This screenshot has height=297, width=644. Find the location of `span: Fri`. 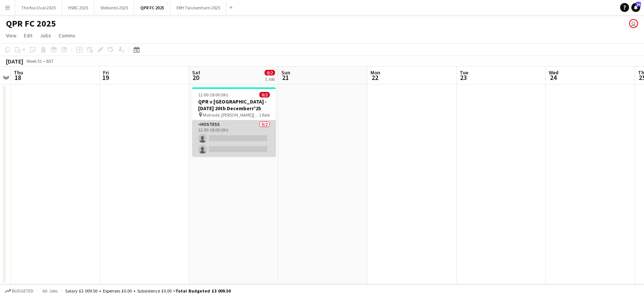

span: Fri is located at coordinates (106, 72).